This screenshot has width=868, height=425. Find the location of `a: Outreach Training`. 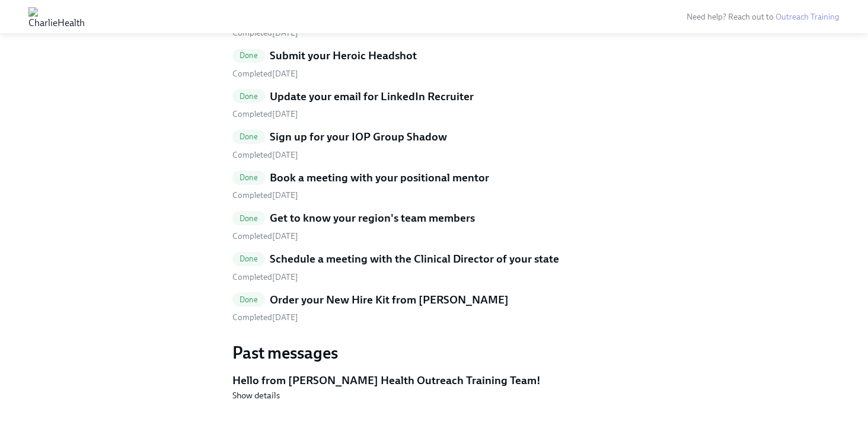

a: Outreach Training is located at coordinates (807, 17).